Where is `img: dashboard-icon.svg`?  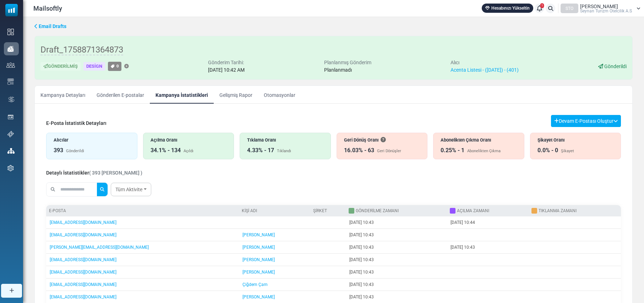 img: dashboard-icon.svg is located at coordinates (11, 32).